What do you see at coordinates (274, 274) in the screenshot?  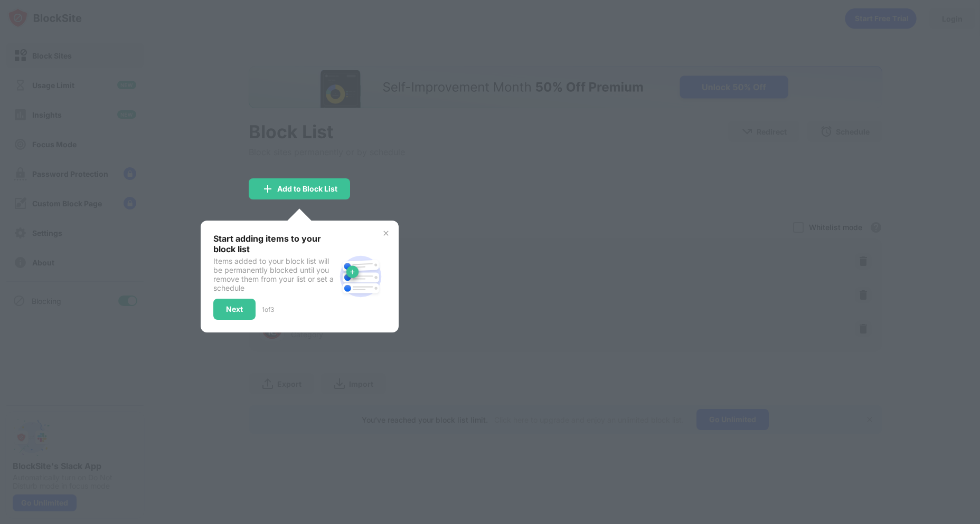 I see `div: Items added to your block list will be permanently blocked until you remove them from your list o...` at bounding box center [274, 274].